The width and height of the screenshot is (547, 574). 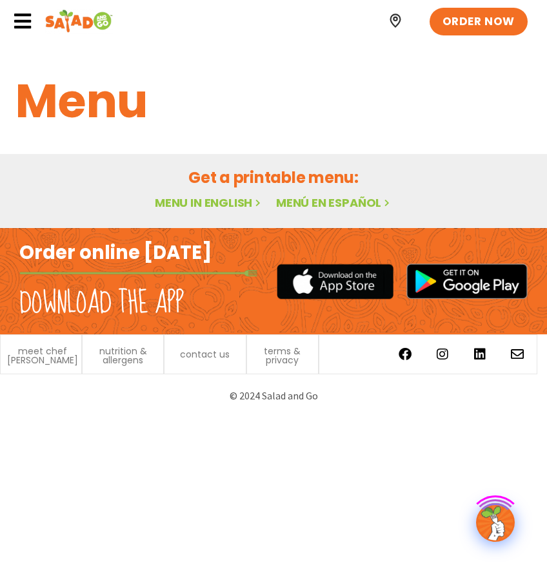 What do you see at coordinates (467, 281) in the screenshot?
I see `img: google_play` at bounding box center [467, 281].